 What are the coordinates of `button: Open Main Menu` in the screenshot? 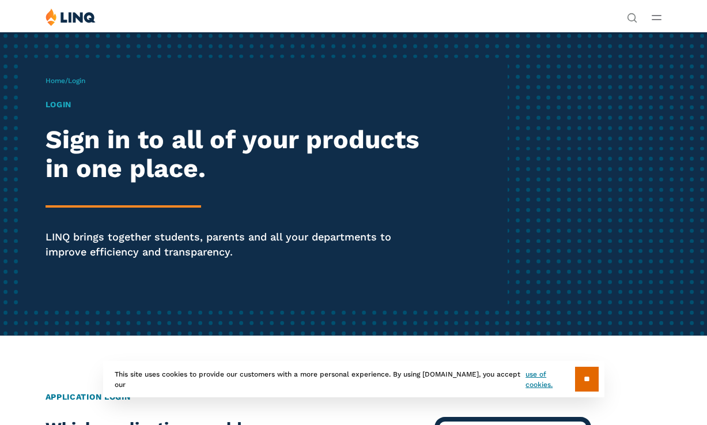 It's located at (657, 17).